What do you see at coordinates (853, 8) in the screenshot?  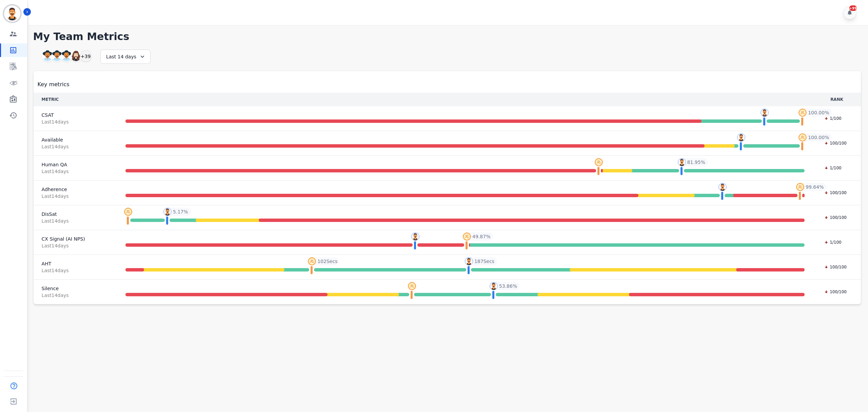 I see `div: +99` at bounding box center [853, 8].